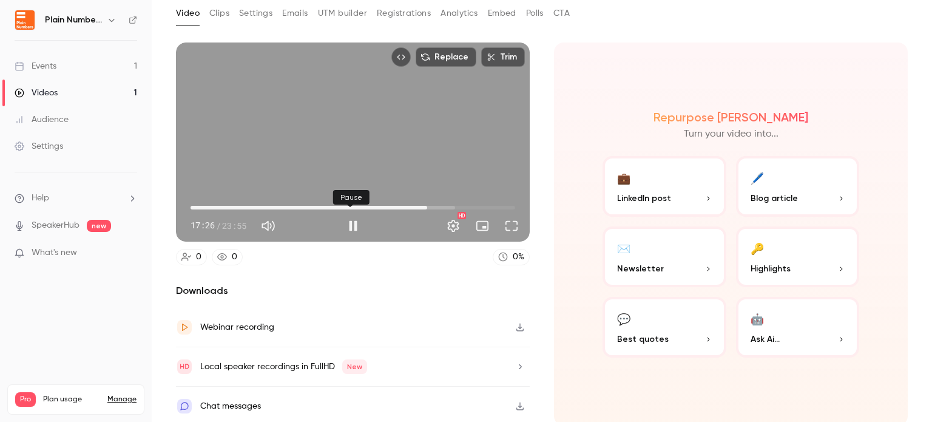 The width and height of the screenshot is (932, 422). What do you see at coordinates (511, 257) in the screenshot?
I see `a: 0%` at bounding box center [511, 257].